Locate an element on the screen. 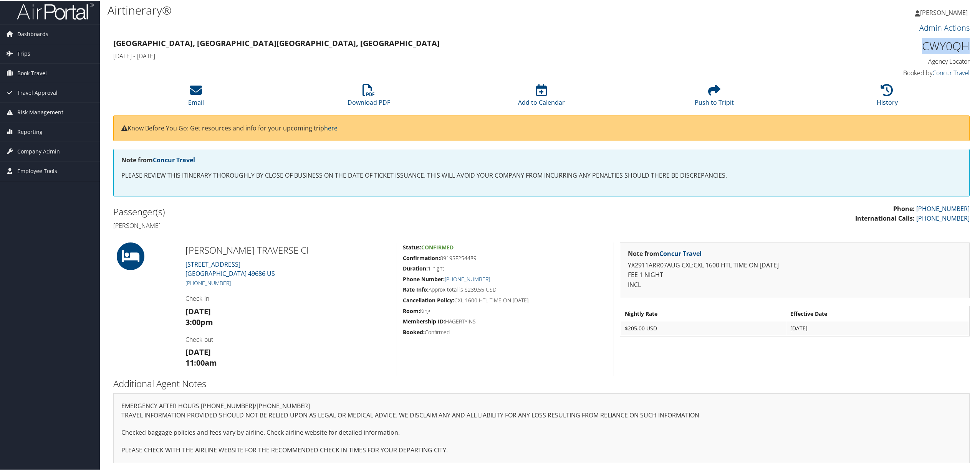  strong: Duration: is located at coordinates (415, 268).